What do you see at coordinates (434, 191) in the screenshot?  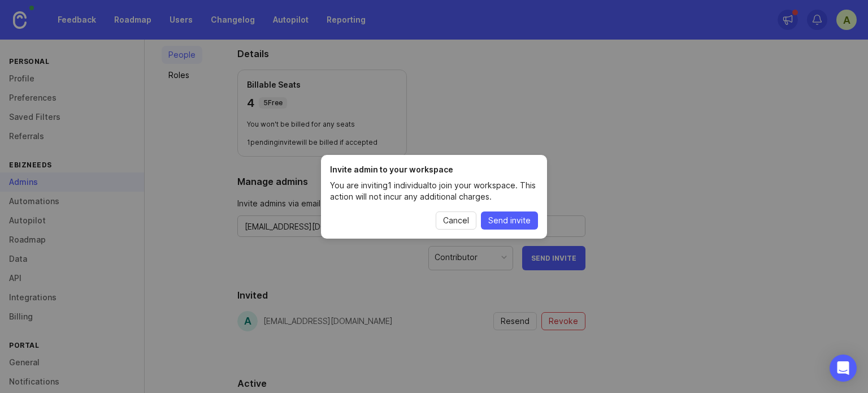 I see `p: You are inviting 1 individual to join your workspace. This action will not incur any additional c...` at bounding box center [434, 191].